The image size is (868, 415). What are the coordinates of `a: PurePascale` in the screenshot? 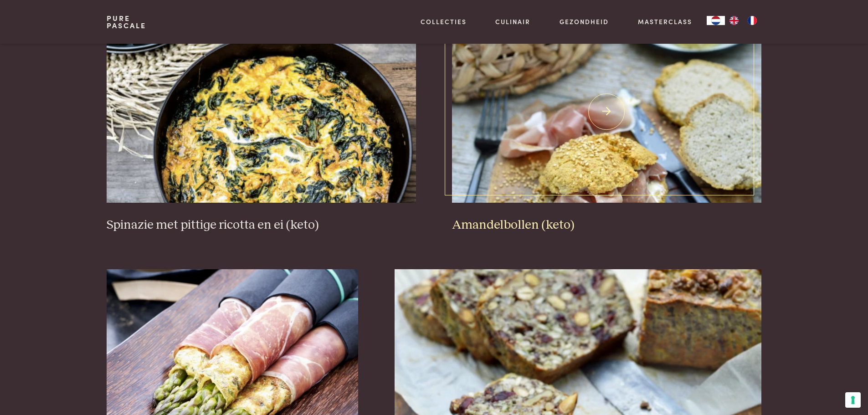 It's located at (126, 22).